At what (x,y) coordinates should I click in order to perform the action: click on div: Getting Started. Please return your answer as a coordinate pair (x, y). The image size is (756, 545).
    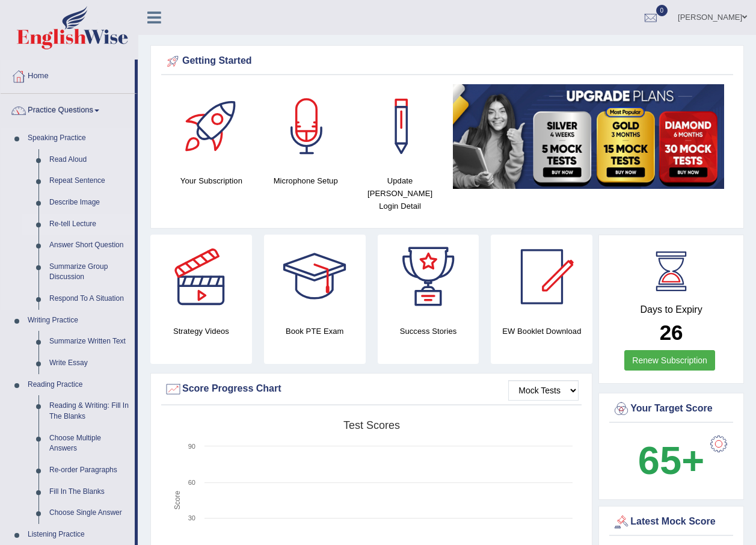
    Looking at the image, I should click on (447, 61).